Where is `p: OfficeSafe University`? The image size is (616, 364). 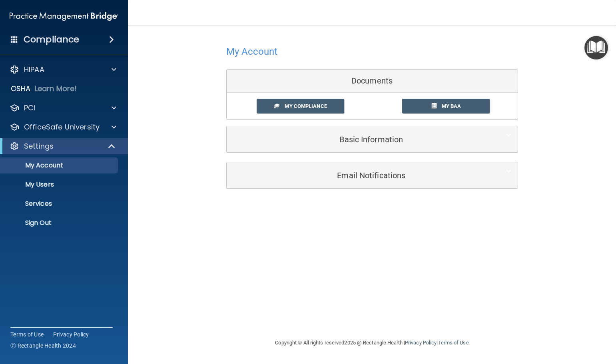 p: OfficeSafe University is located at coordinates (61, 127).